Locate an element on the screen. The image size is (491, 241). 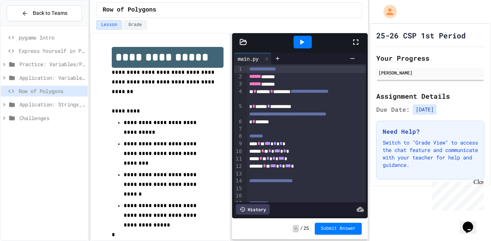
div: 4 is located at coordinates (238, 95).